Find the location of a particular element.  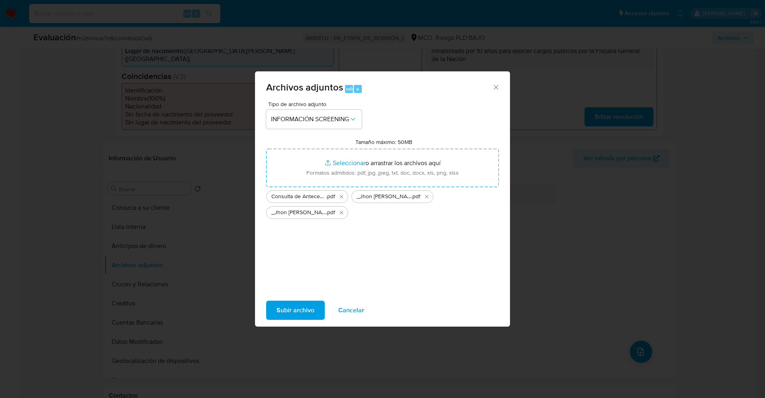

button: Cerrar is located at coordinates (496, 87).